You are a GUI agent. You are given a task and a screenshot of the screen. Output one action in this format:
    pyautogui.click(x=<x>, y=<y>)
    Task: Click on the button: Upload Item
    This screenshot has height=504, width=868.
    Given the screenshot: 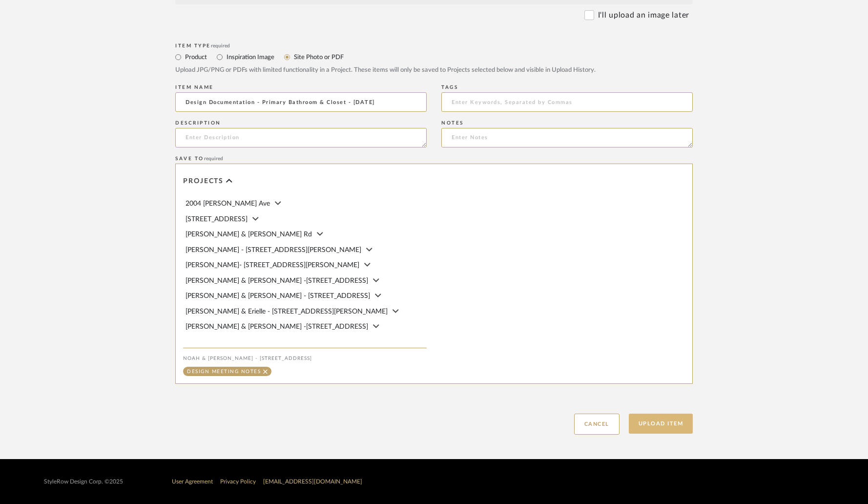 What is the action you would take?
    pyautogui.click(x=662, y=423)
    